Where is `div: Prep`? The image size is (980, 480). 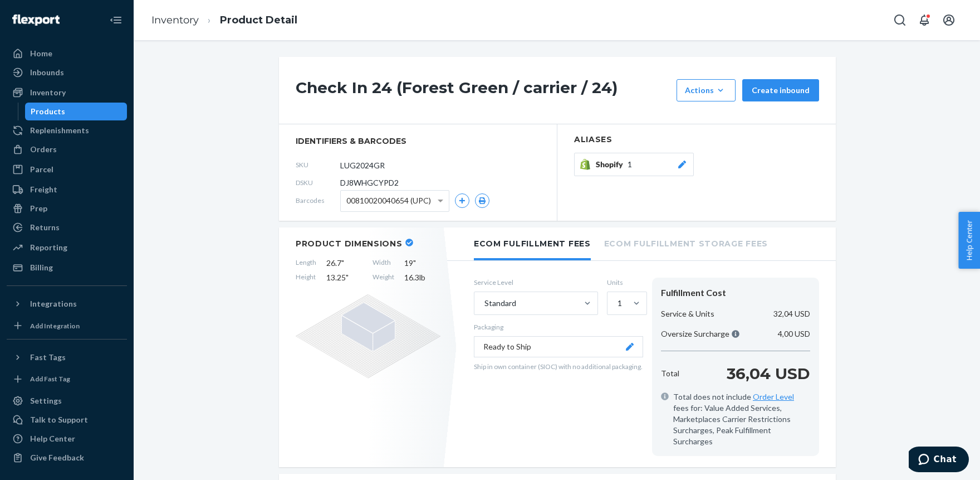 div: Prep is located at coordinates (38, 209).